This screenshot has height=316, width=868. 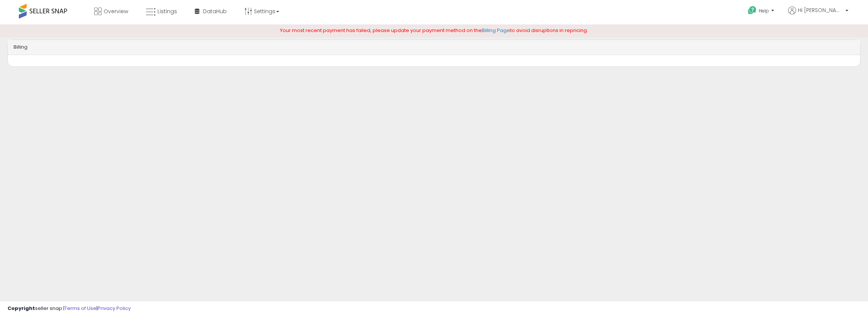 I want to click on span: Overview, so click(x=115, y=11).